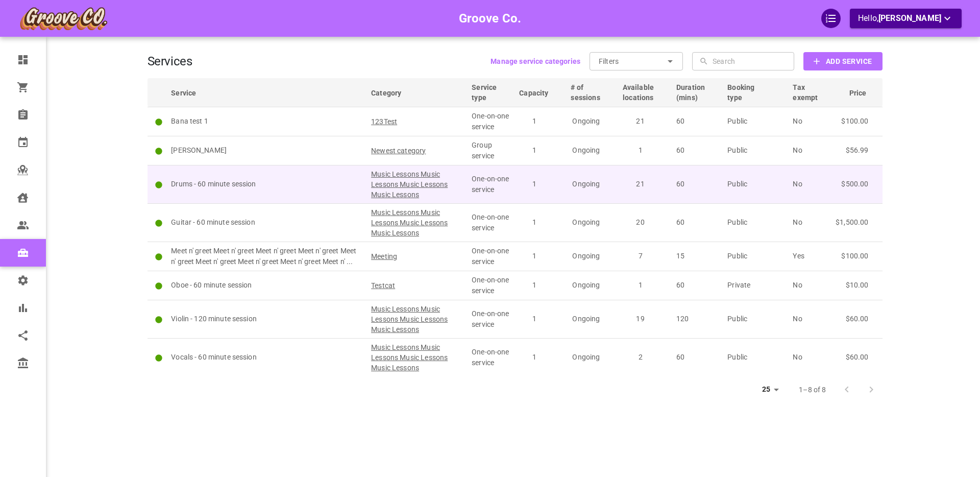 The height and width of the screenshot is (477, 980). I want to click on p: Violin - 120 minute session, so click(267, 319).